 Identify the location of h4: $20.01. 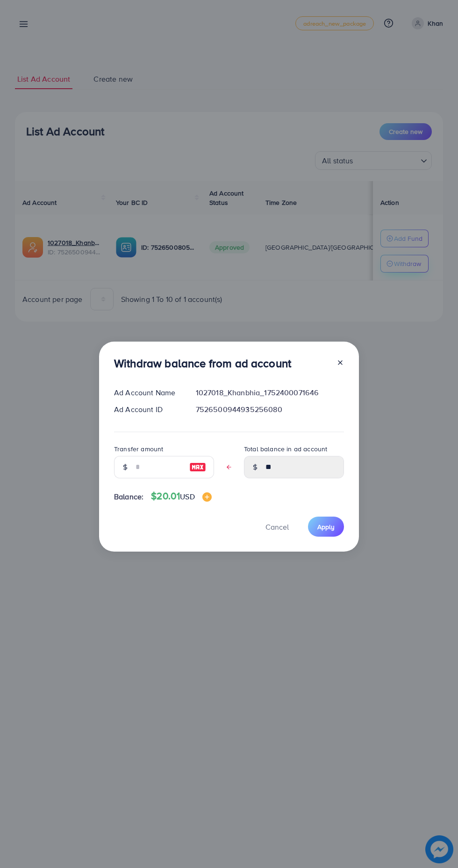
(181, 497).